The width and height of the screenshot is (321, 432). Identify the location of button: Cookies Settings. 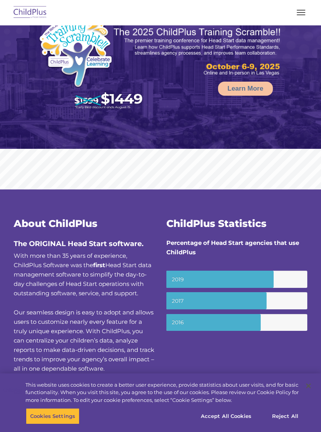
(52, 416).